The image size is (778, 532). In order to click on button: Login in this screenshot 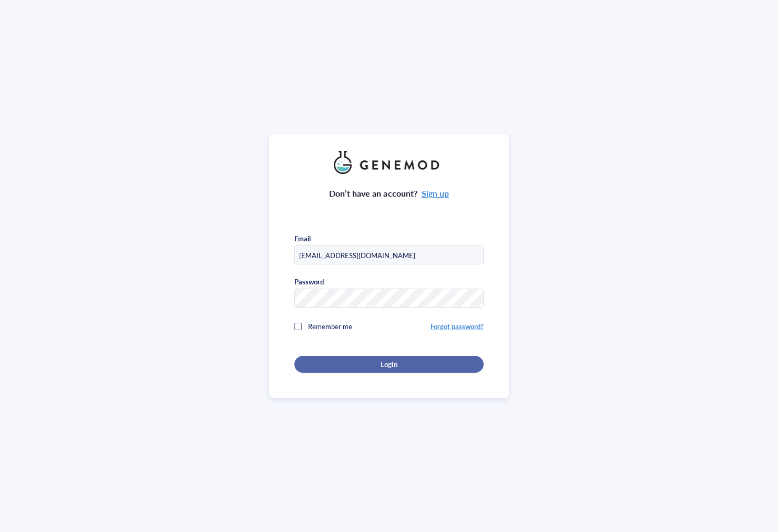, I will do `click(389, 365)`.